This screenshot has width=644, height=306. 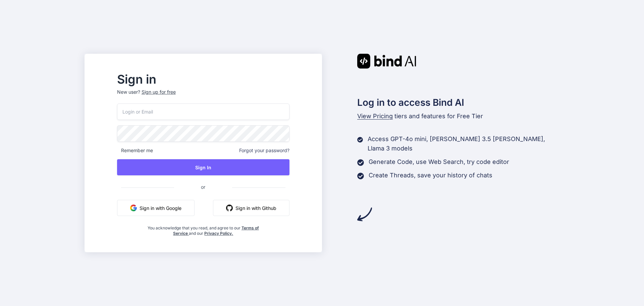 I want to click on button: Sign In, so click(x=203, y=167).